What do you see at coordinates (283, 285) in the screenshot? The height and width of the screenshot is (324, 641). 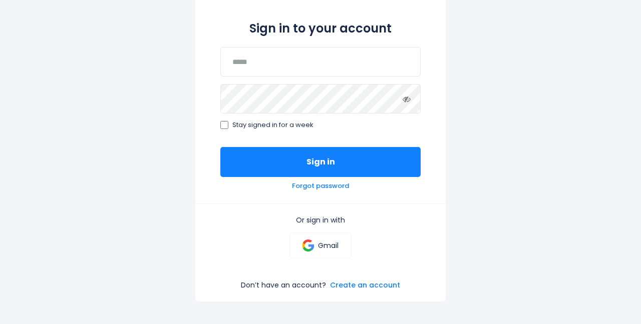 I see `p: Don’t have an account?` at bounding box center [283, 285].